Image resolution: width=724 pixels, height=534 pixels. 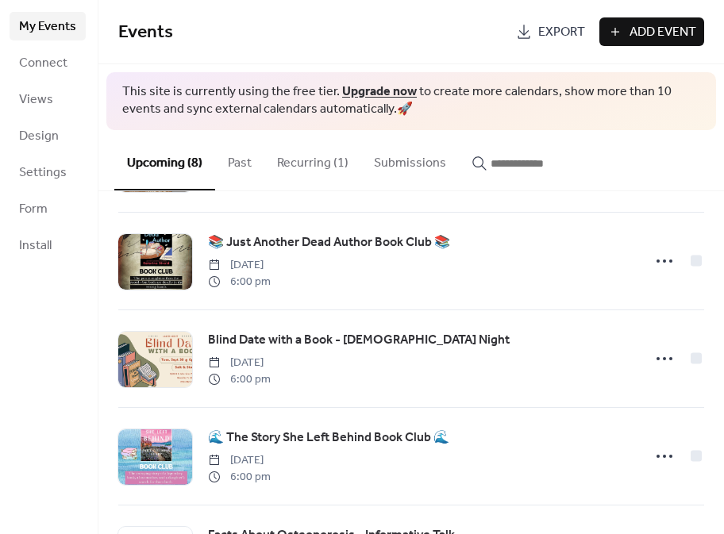 I want to click on a: 📚 Just Another Dead Author Book Club 📚, so click(x=329, y=243).